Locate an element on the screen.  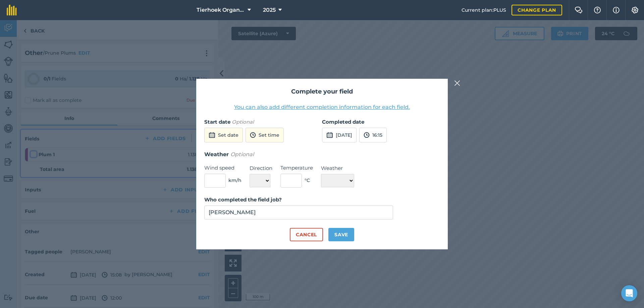
label: Direction is located at coordinates (261, 168).